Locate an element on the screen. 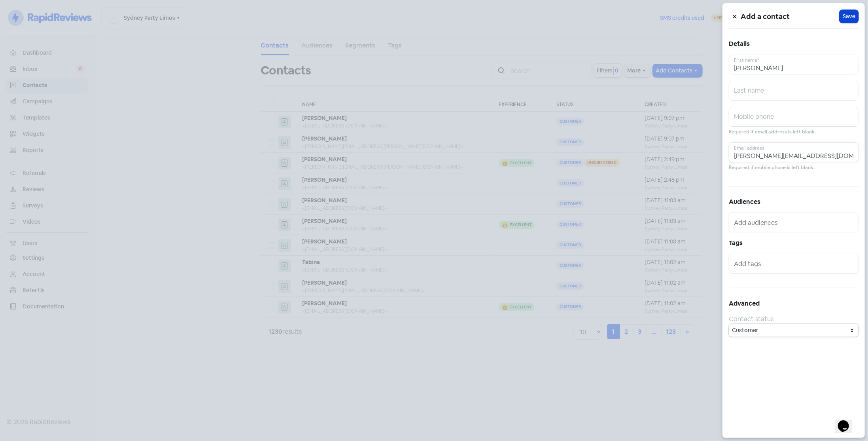 This screenshot has height=441, width=868. small: Required if email address is left blank. is located at coordinates (773, 131).